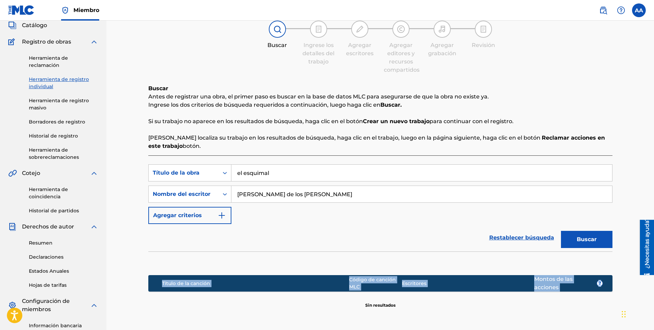 Image resolution: width=654 pixels, height=330 pixels. Describe the element at coordinates (483, 29) in the screenshot. I see `img: step indicator icon for Review` at that location.